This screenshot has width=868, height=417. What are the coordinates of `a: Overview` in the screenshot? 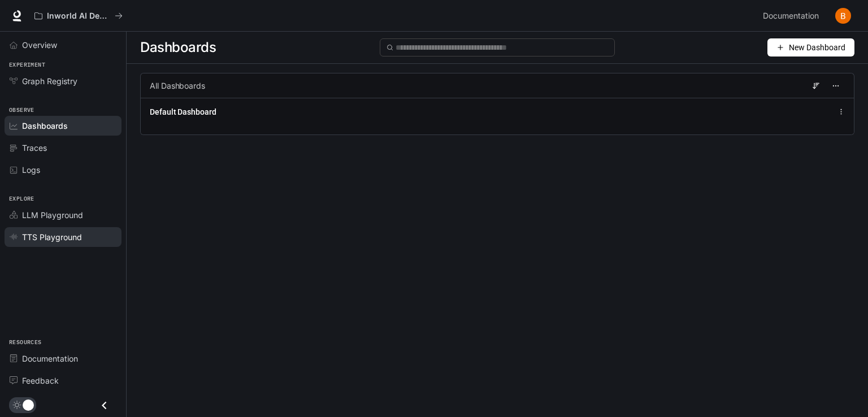 It's located at (63, 44).